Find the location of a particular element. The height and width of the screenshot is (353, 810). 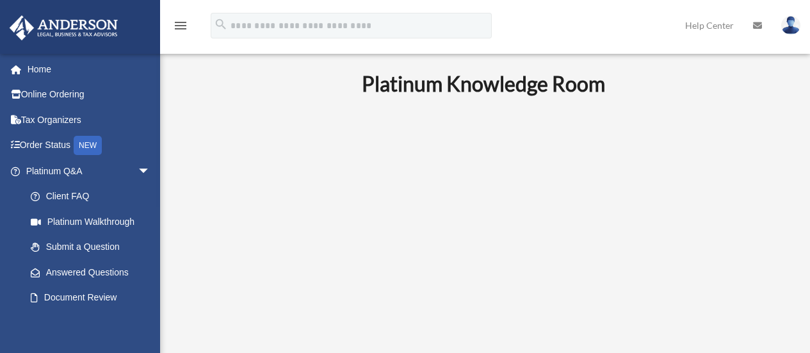

b: Platinum Knowledge Room is located at coordinates (484, 83).